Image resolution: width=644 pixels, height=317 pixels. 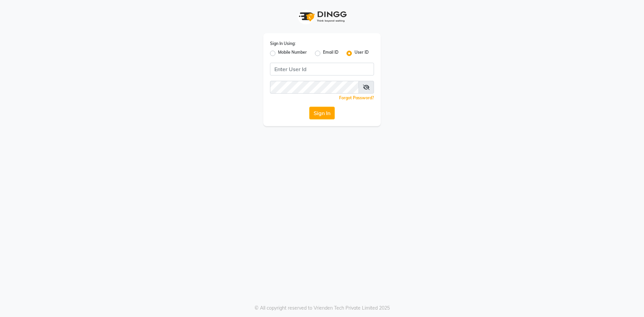 What do you see at coordinates (361, 54) in the screenshot?
I see `label: User ID` at bounding box center [361, 54].